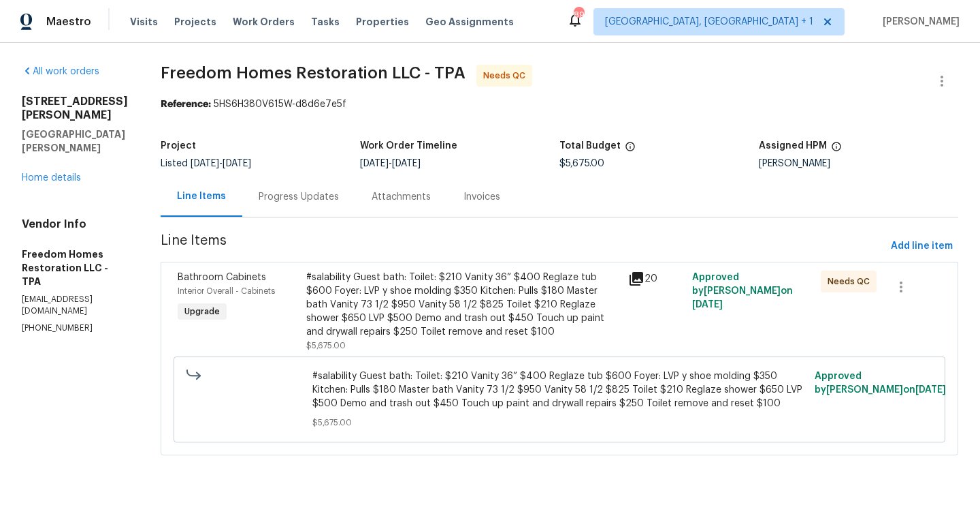 The height and width of the screenshot is (514, 980). I want to click on span: Interior Overall - Cabinets, so click(226, 291).